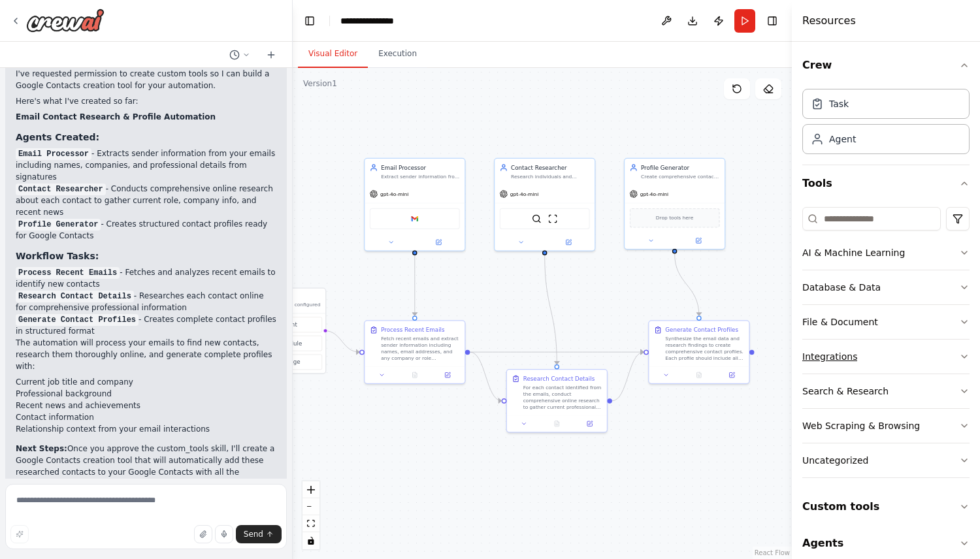  Describe the element at coordinates (289, 344) in the screenshot. I see `span: Schedule` at that location.